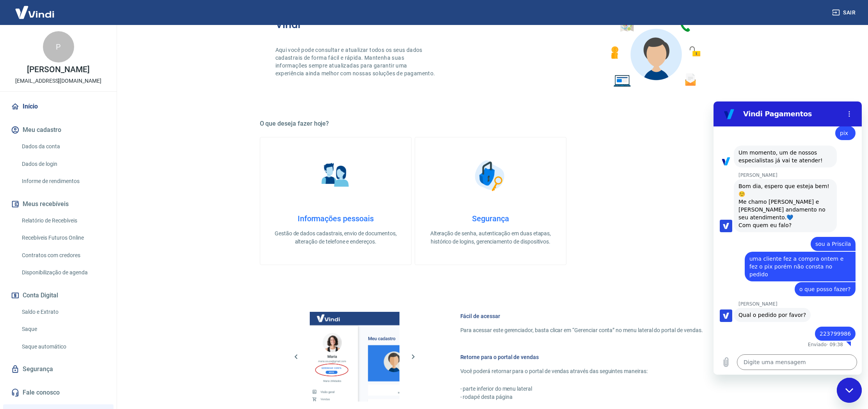  What do you see at coordinates (120, 143) in the screenshot?
I see `span: sou a Priscila` at bounding box center [120, 143].